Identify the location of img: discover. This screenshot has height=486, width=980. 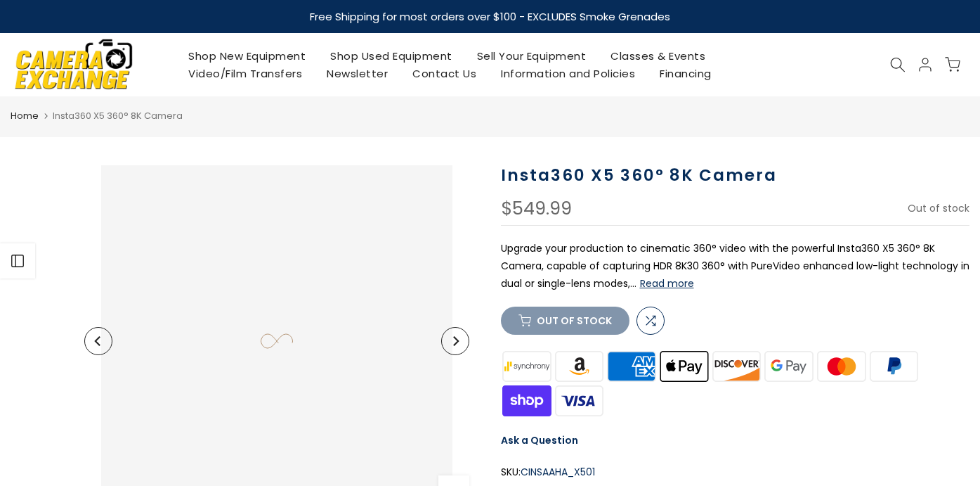
(736, 365).